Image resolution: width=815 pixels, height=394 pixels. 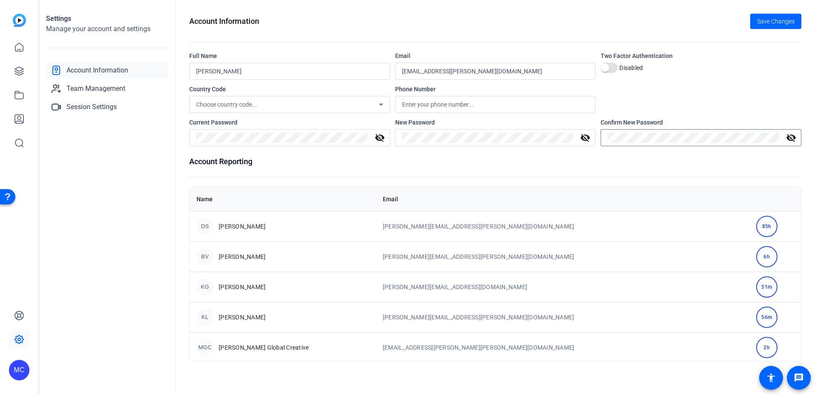 What do you see at coordinates (107, 70) in the screenshot?
I see `a: Account Information` at bounding box center [107, 70].